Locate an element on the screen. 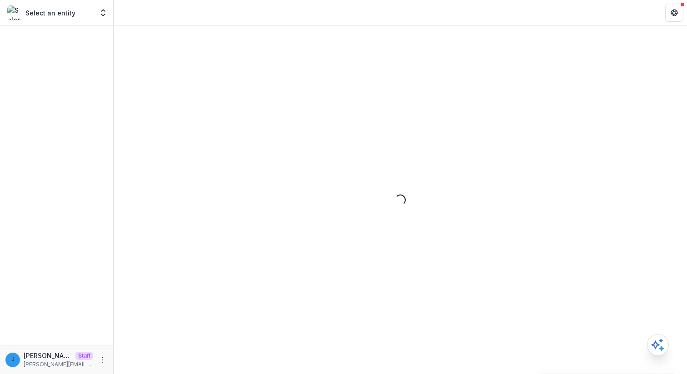 This screenshot has height=374, width=687. p: Select an entity is located at coordinates (50, 13).